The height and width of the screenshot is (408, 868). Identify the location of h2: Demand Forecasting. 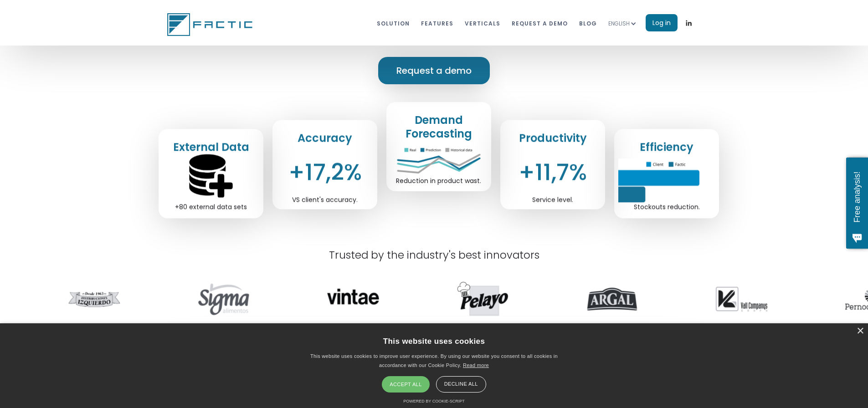
(438, 127).